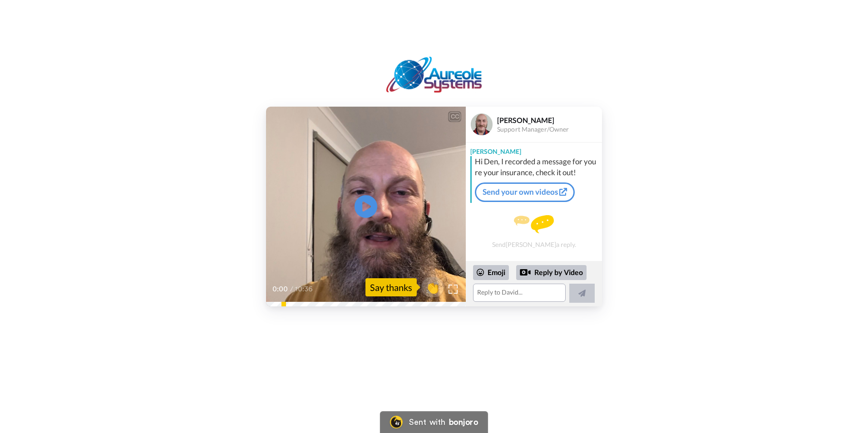 The height and width of the screenshot is (433, 868). I want to click on img: Full screen, so click(453, 289).